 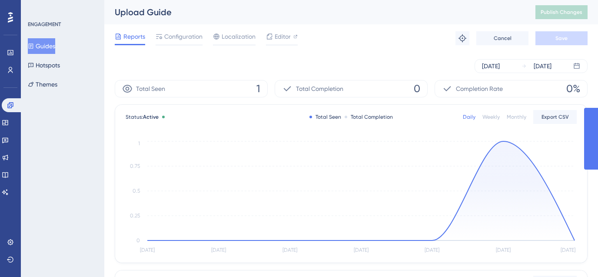 What do you see at coordinates (142, 117) in the screenshot?
I see `span: Status:` at bounding box center [142, 117].